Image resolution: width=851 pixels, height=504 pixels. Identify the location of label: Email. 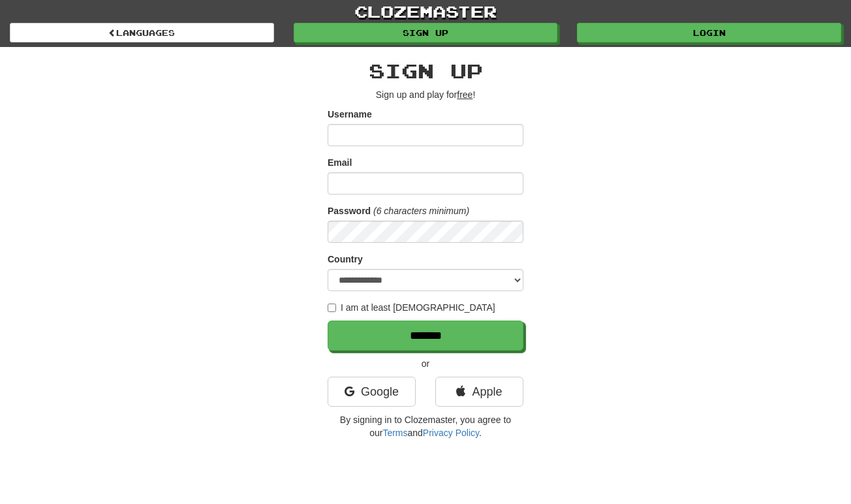
(339, 162).